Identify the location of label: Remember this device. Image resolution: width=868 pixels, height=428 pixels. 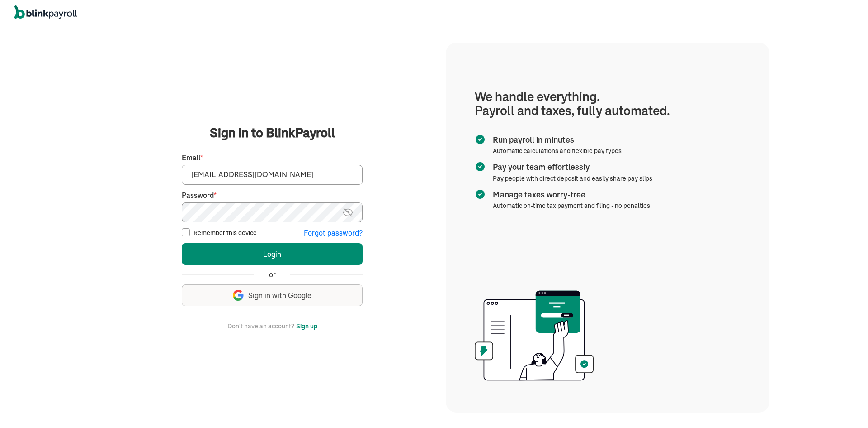
(225, 233).